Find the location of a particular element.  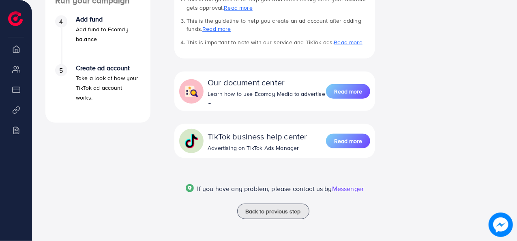

span: 5 is located at coordinates (61, 70).